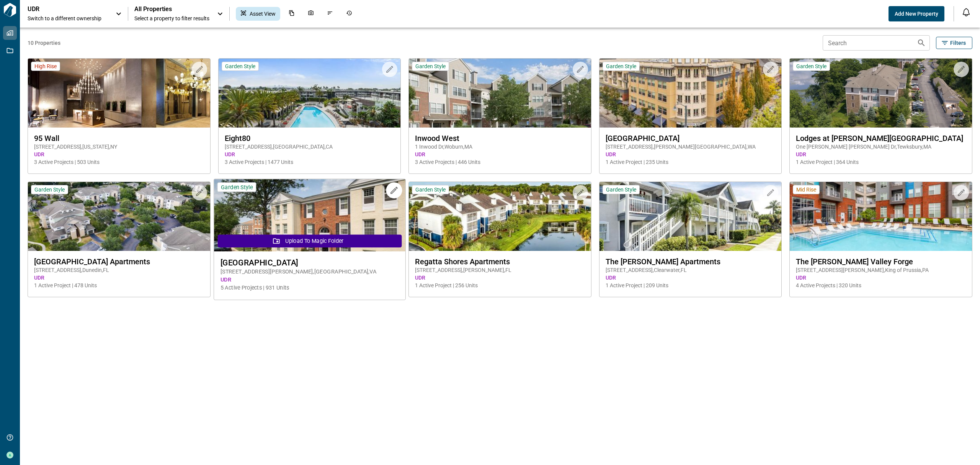 This screenshot has width=980, height=465. I want to click on button: Add New Property, so click(916, 14).